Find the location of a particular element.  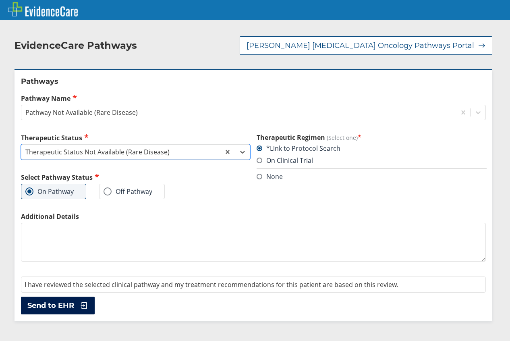

label: None is located at coordinates (270, 177).